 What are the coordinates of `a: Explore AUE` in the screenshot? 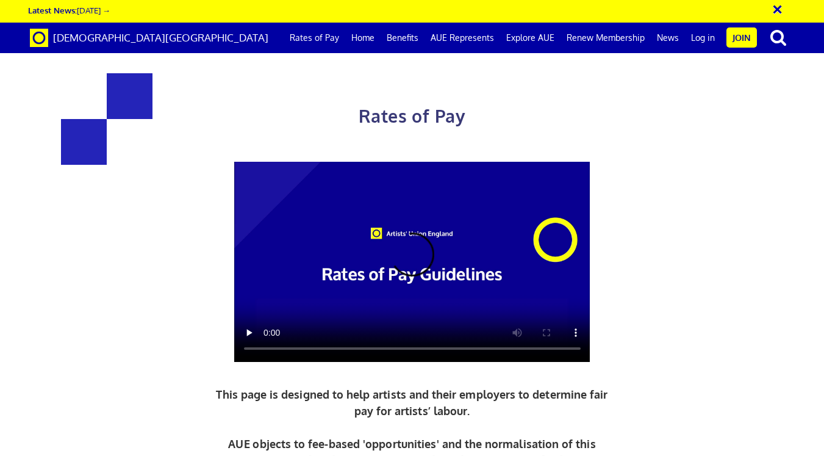 It's located at (530, 38).